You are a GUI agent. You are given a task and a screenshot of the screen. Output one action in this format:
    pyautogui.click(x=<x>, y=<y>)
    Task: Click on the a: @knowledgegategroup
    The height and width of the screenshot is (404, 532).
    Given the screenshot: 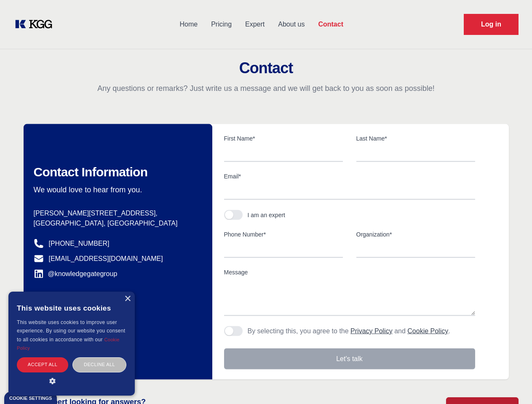 What is the action you would take?
    pyautogui.click(x=75, y=275)
    